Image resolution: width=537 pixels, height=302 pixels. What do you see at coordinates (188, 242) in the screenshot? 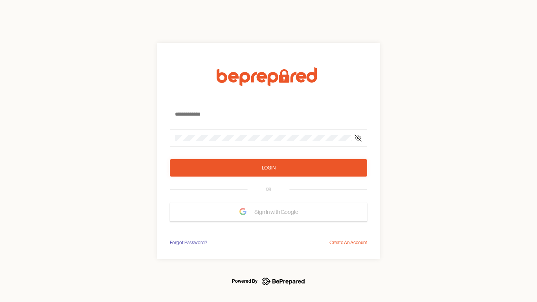
I see `div: Forgot Password?` at bounding box center [188, 242].